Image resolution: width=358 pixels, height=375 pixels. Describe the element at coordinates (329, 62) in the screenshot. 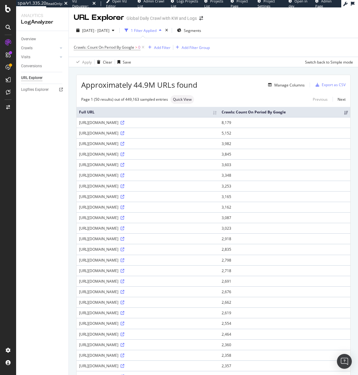

I see `div: Switch back to Simple mode` at that location.